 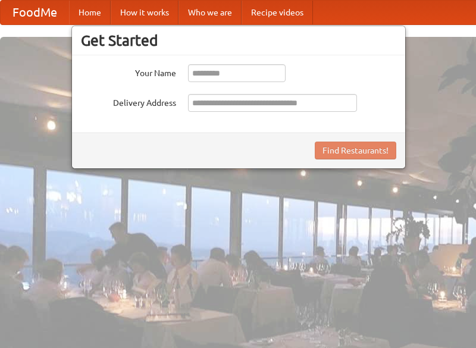 I want to click on h3: Get Started, so click(x=239, y=40).